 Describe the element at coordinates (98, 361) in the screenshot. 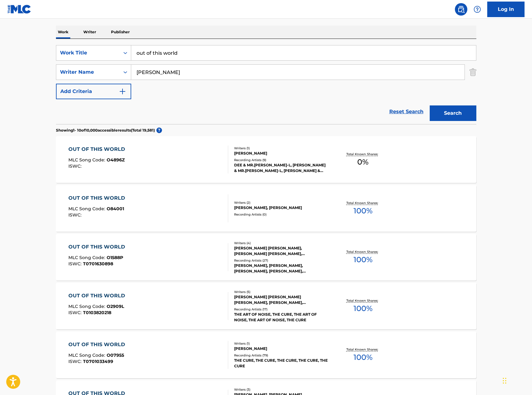

I see `span: T0701033499` at that location.